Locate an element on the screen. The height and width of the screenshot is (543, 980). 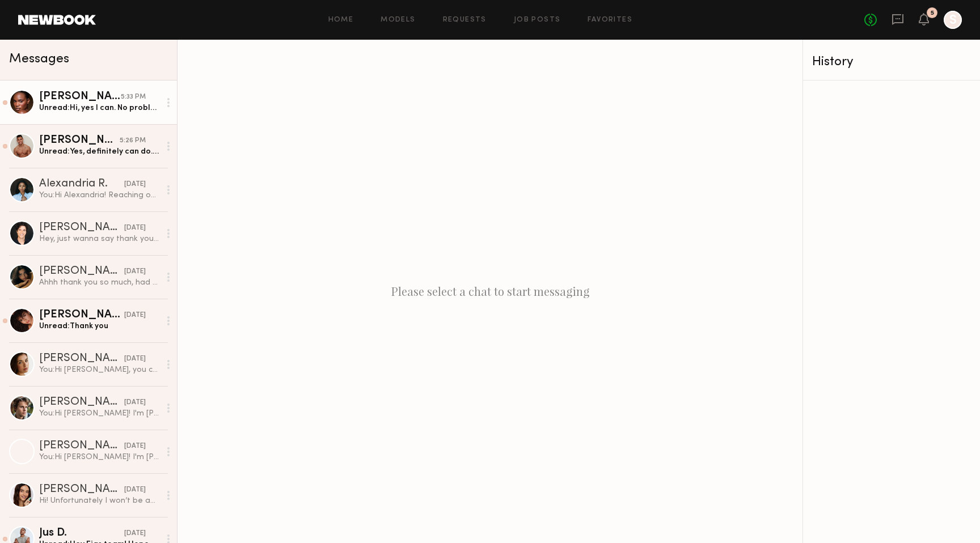
a: Job Posts is located at coordinates (537, 20).